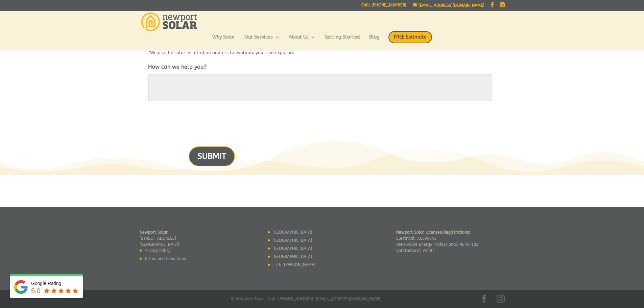 The image size is (644, 308). What do you see at coordinates (177, 67) in the screenshot?
I see `label: How can we help you?` at bounding box center [177, 67].